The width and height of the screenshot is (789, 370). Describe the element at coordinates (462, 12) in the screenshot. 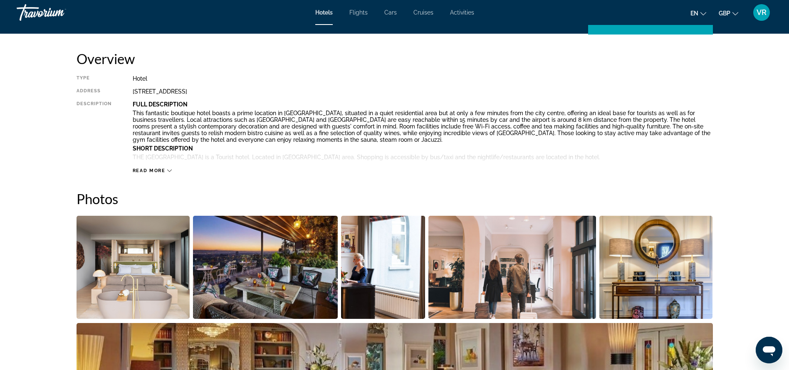

I see `a: Activities` at that location.